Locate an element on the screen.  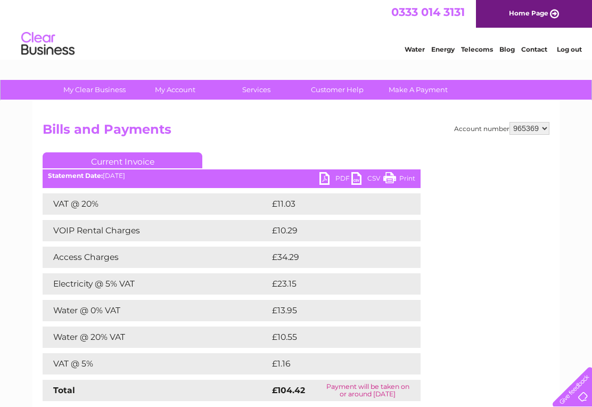
strong: £104.42 is located at coordinates (289, 390).